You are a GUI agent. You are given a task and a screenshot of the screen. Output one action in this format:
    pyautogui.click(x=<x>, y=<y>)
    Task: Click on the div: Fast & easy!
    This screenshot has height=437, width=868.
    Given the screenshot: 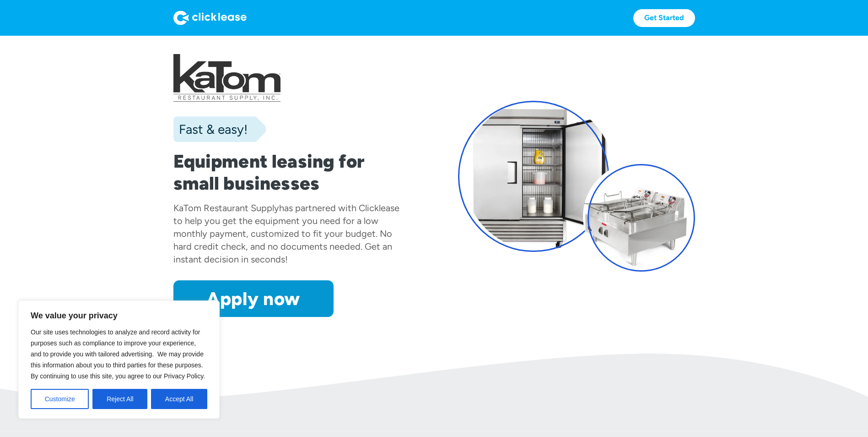 What is the action you would take?
    pyautogui.click(x=211, y=129)
    